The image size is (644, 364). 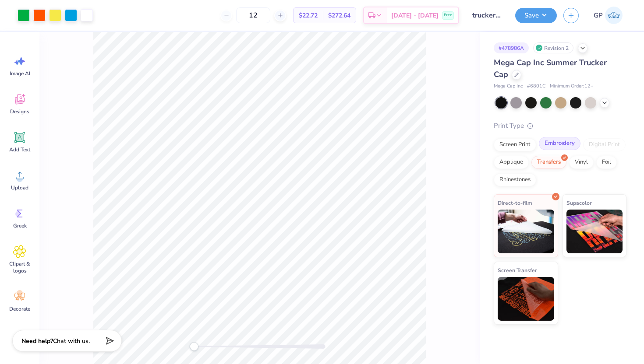 I want to click on div: Revision 2, so click(x=553, y=48).